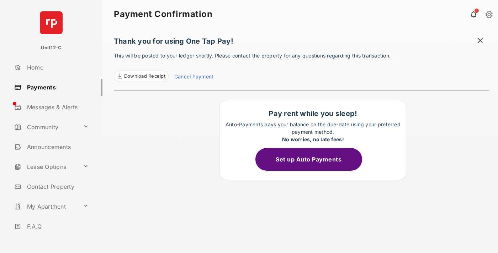 The width and height of the screenshot is (498, 253). I want to click on a: Home, so click(57, 68).